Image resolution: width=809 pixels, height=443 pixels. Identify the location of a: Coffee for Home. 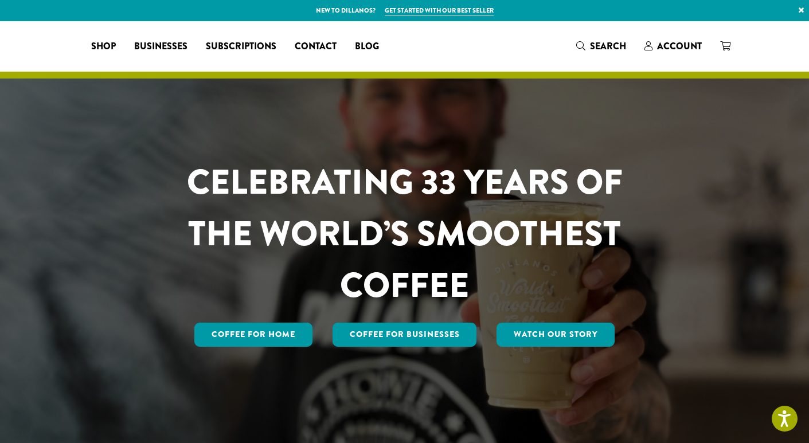
(253, 335).